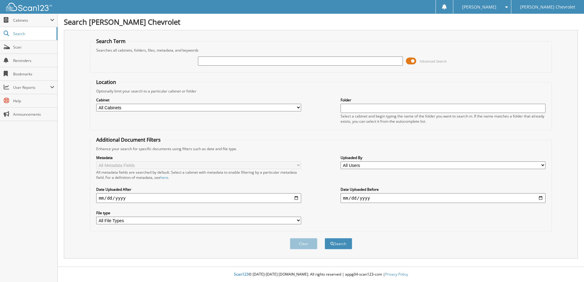 The width and height of the screenshot is (584, 282). What do you see at coordinates (321, 149) in the screenshot?
I see `div: Enhance your search for specific documents using filters such as date and file type.` at bounding box center [321, 149].